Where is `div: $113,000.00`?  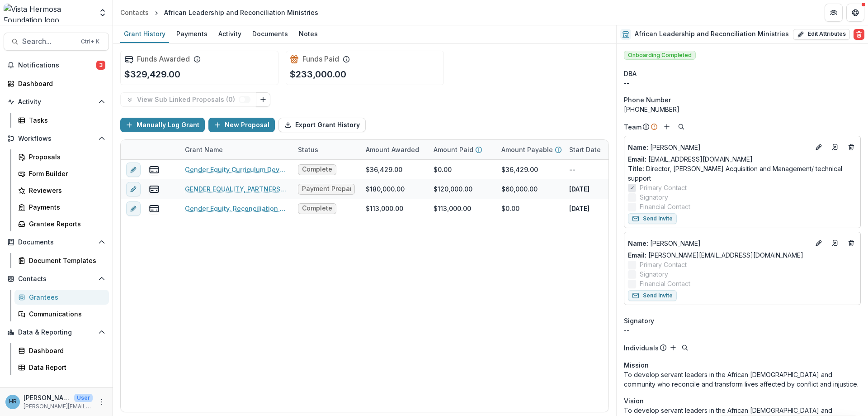
div: $113,000.00 is located at coordinates (384, 208).